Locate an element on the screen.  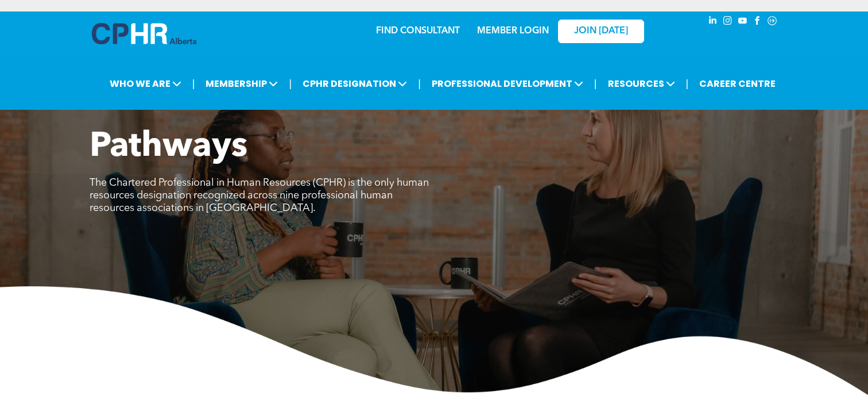
a: FIND CONSULTANT is located at coordinates (418, 31).